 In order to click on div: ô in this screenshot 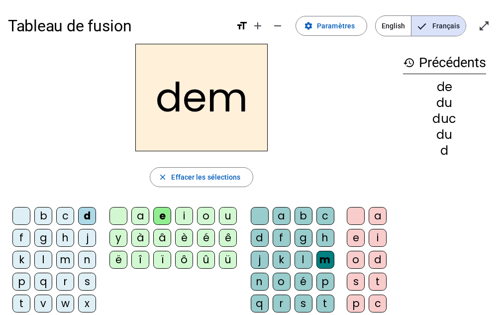, I will do `click(184, 260)`.